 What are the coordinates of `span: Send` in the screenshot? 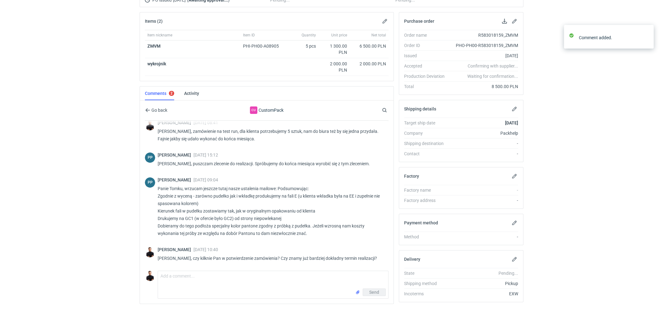 It's located at (374, 292).